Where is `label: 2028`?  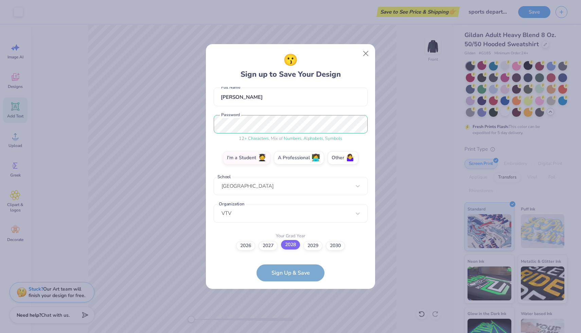
label: 2028 is located at coordinates (290, 245).